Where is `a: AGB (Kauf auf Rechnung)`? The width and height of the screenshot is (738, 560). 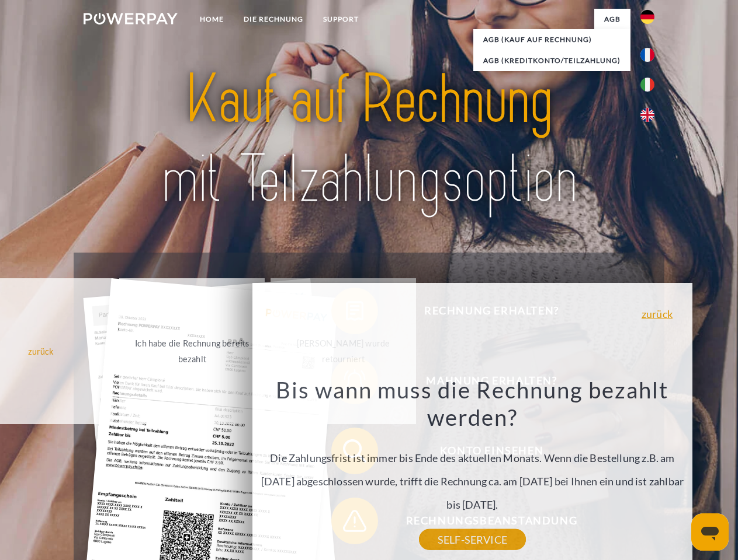
a: AGB (Kauf auf Rechnung) is located at coordinates (552, 40).